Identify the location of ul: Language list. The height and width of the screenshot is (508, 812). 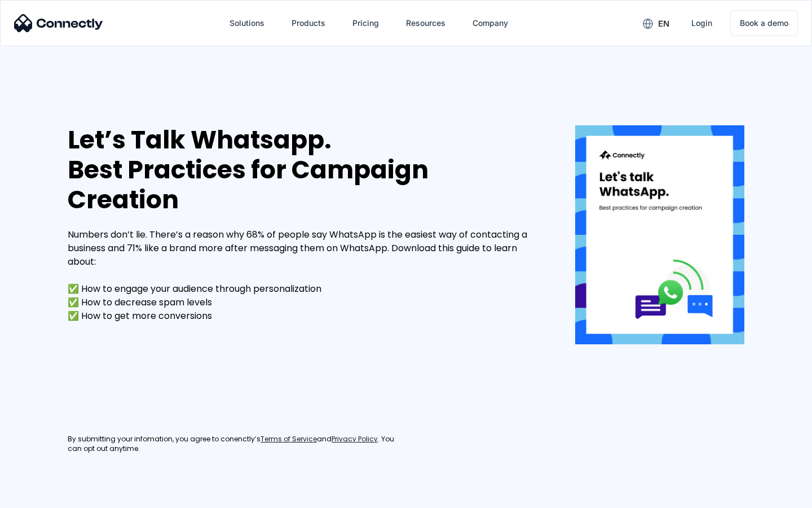
(45, 496).